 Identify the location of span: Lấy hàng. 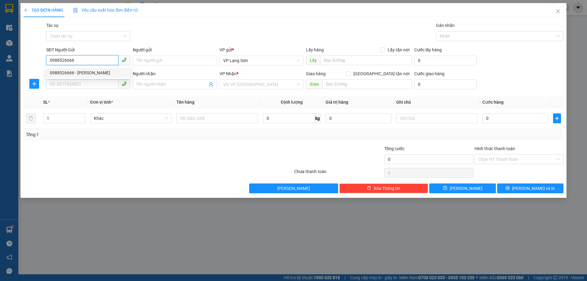
(315, 50).